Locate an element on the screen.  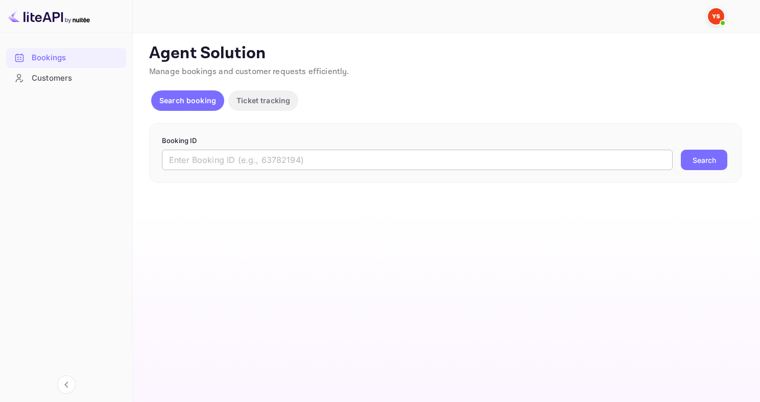
button: Search is located at coordinates (704, 160).